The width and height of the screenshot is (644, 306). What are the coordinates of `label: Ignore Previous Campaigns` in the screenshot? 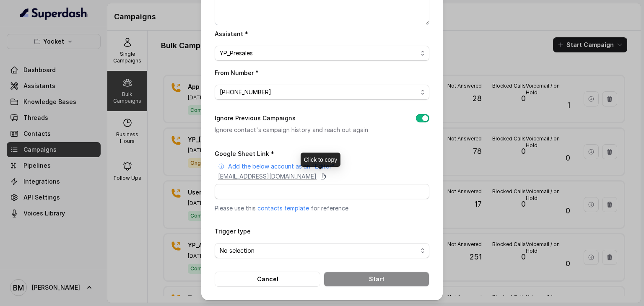 It's located at (254, 119).